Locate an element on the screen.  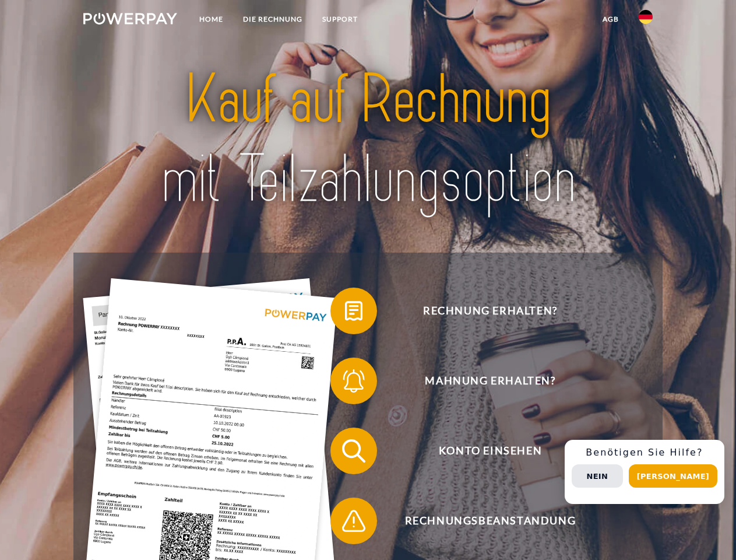
span: Mahnung erhalten? is located at coordinates (490, 381).